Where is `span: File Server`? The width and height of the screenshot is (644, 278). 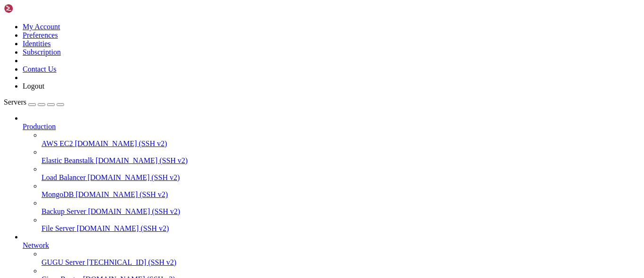
span: File Server is located at coordinates (58, 228).